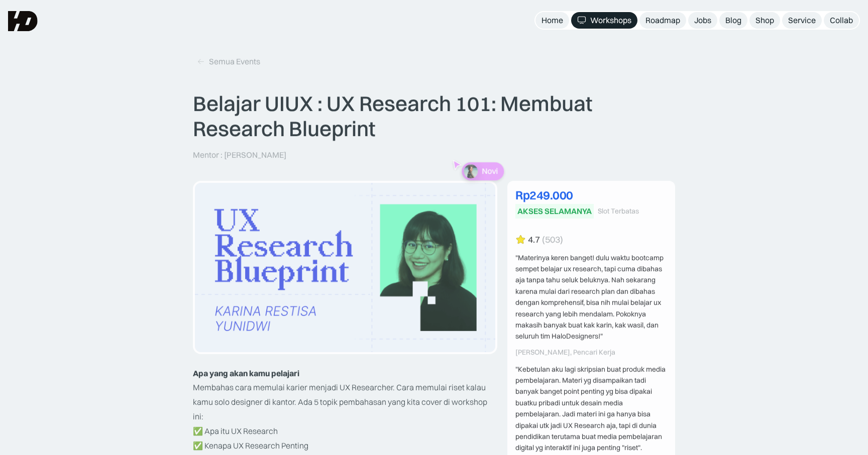  Describe the element at coordinates (733, 20) in the screenshot. I see `a: Blog` at that location.